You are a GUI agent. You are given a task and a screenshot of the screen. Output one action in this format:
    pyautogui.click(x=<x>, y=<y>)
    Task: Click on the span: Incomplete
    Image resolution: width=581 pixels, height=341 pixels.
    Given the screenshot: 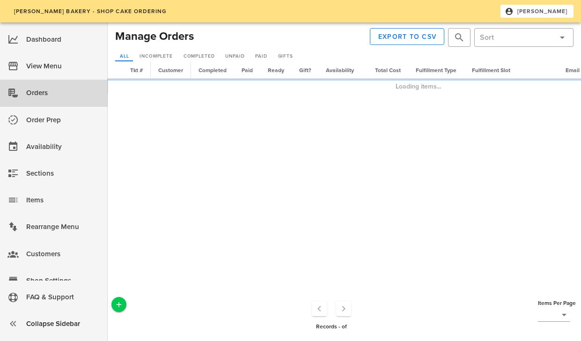 What is the action you would take?
    pyautogui.click(x=156, y=56)
    